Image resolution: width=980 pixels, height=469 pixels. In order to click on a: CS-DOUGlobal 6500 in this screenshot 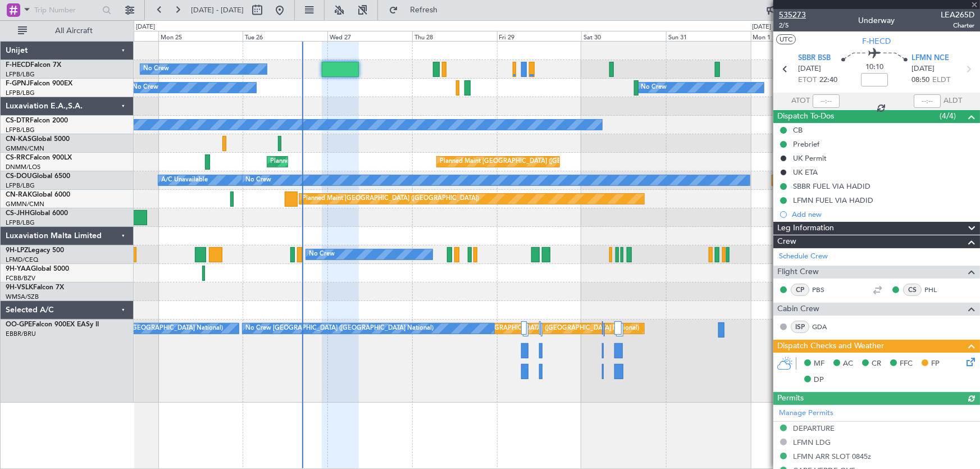, I will do `click(37, 177)`.